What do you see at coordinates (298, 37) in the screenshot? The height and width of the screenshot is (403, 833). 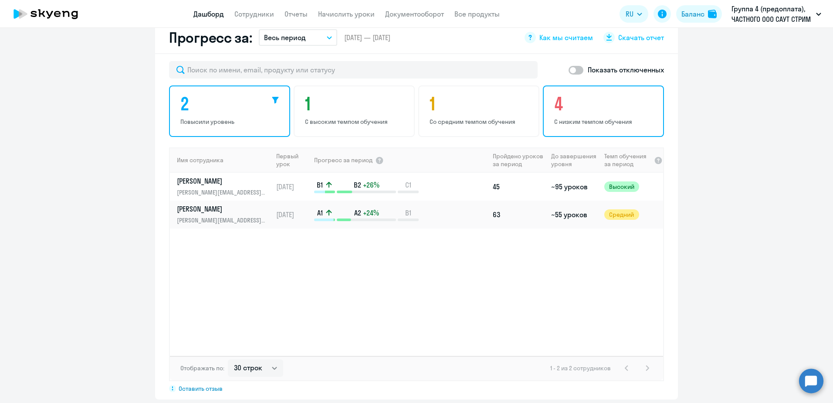 I see `button: Весь период` at bounding box center [298, 37].